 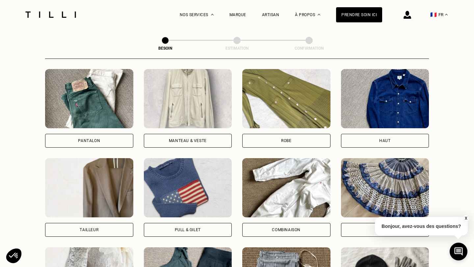 I want to click on div: Marque, so click(x=238, y=15).